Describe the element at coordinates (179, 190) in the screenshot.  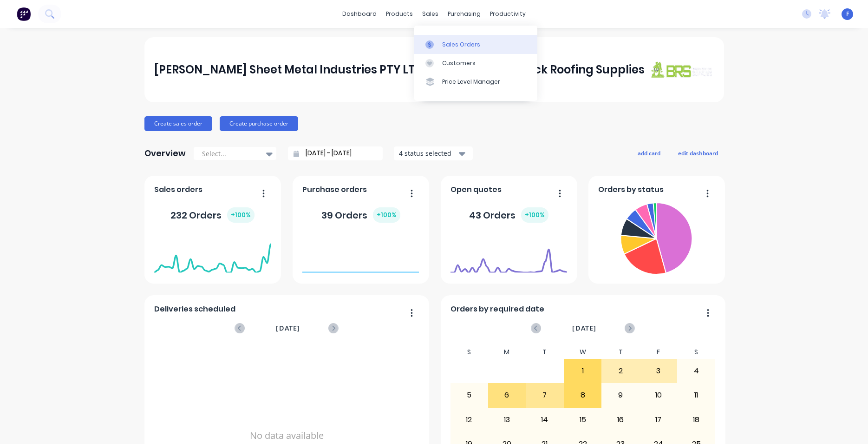
I see `span: Sales orders` at that location.